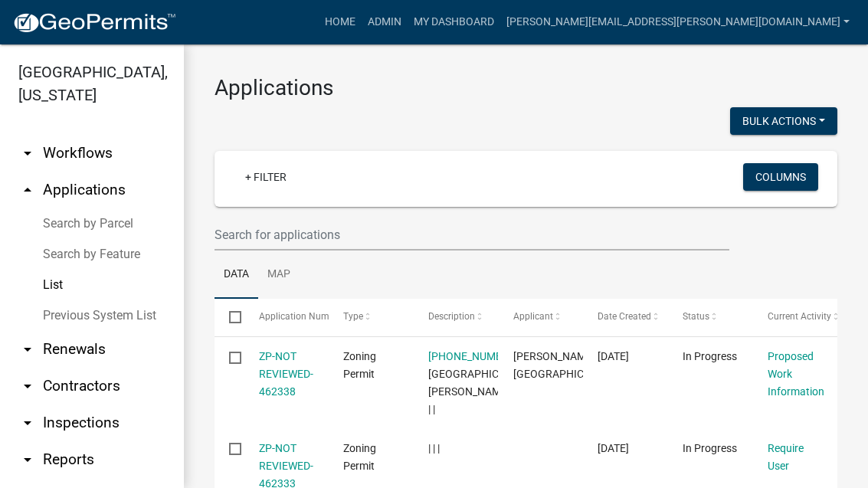 The width and height of the screenshot is (868, 488). What do you see at coordinates (785, 457) in the screenshot?
I see `a: Require User` at bounding box center [785, 457].